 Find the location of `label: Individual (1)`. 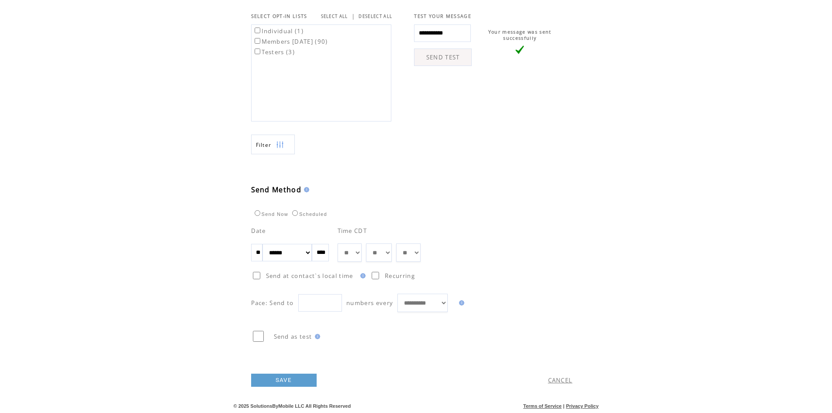

label: Individual (1) is located at coordinates (278, 31).